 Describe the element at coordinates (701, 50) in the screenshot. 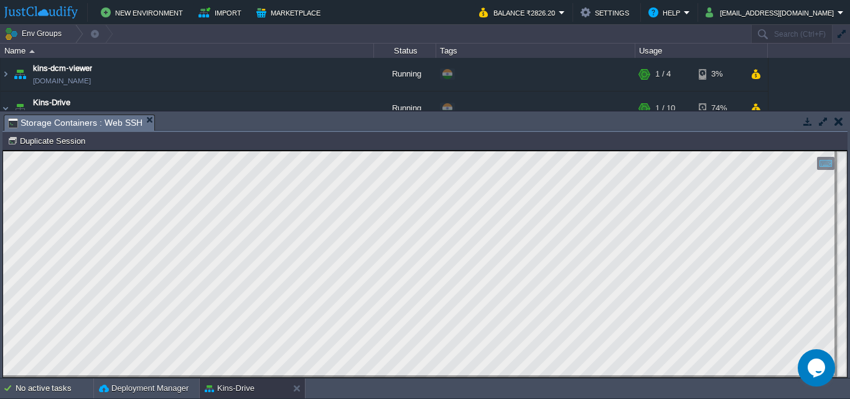

I see `div: Usage` at that location.